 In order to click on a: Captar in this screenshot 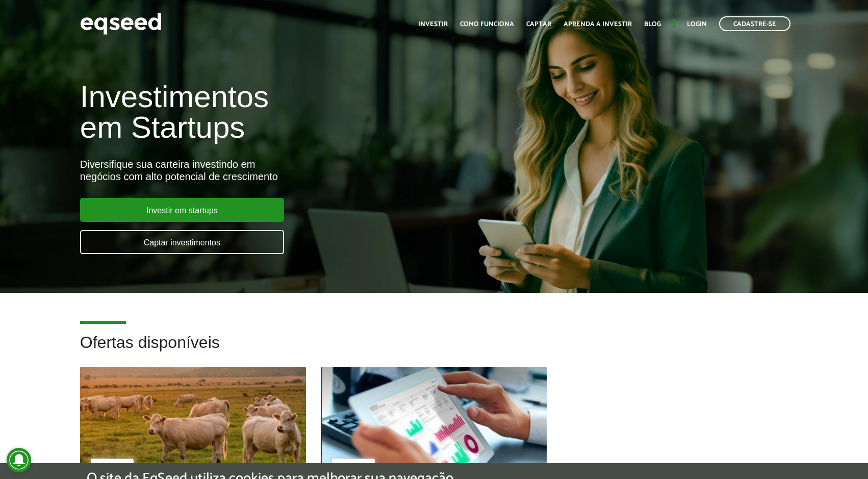, I will do `click(539, 24)`.